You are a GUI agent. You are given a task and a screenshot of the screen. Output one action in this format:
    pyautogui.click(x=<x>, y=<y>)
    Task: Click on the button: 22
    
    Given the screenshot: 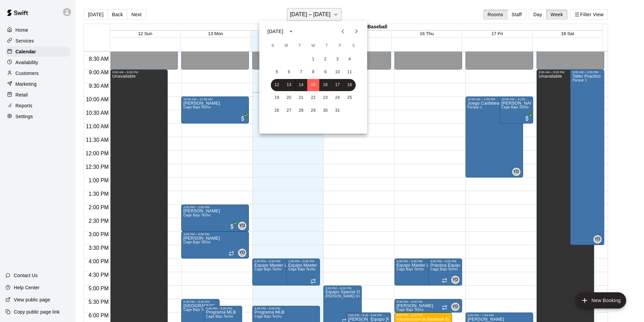 What is the action you would take?
    pyautogui.click(x=314, y=98)
    